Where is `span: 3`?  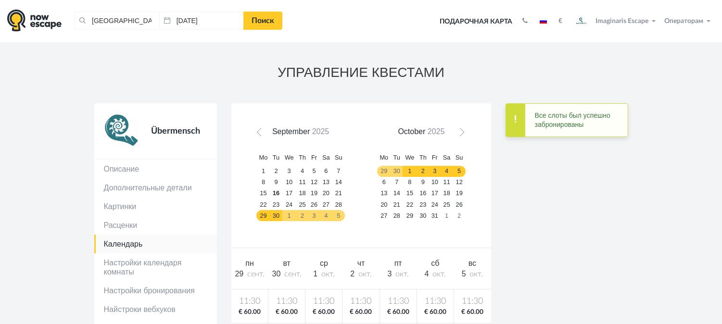
span: 3 is located at coordinates (389, 274).